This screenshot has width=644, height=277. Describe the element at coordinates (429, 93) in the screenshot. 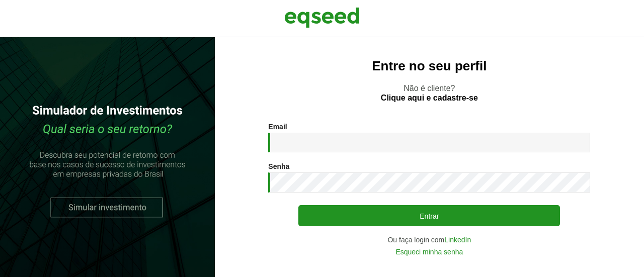

I see `p: Não é cliente?` at that location.